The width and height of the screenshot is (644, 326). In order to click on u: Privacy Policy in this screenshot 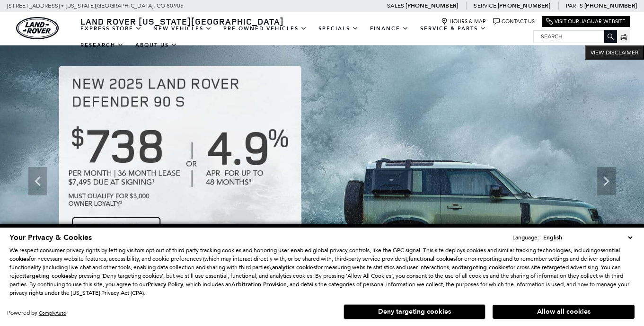, I will do `click(165, 285)`.